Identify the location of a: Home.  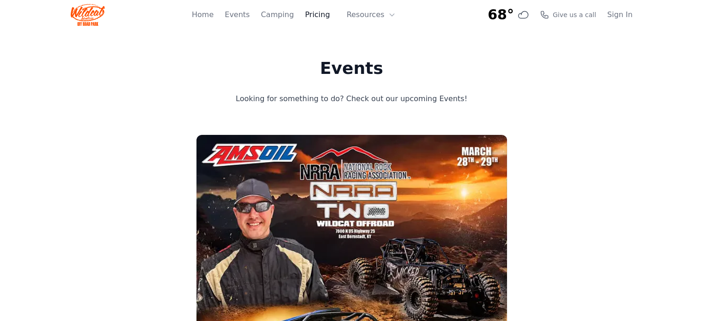
(202, 15).